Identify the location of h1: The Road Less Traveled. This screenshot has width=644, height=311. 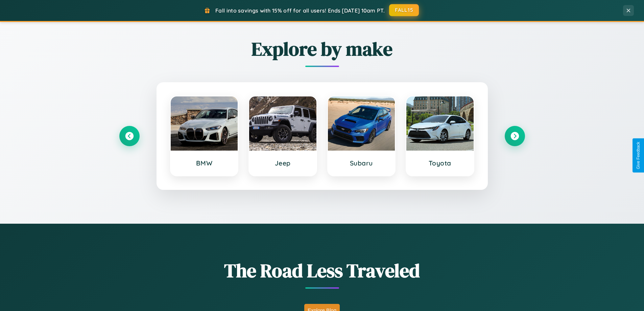
(322, 270).